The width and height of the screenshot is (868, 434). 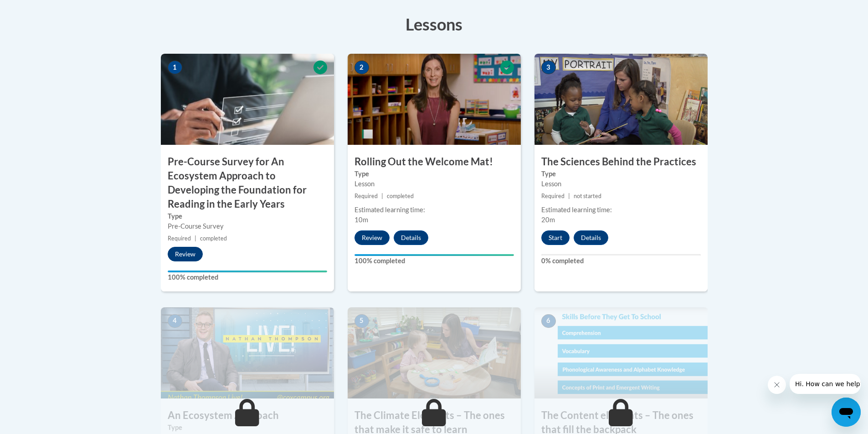 I want to click on label: 0% completed, so click(x=621, y=261).